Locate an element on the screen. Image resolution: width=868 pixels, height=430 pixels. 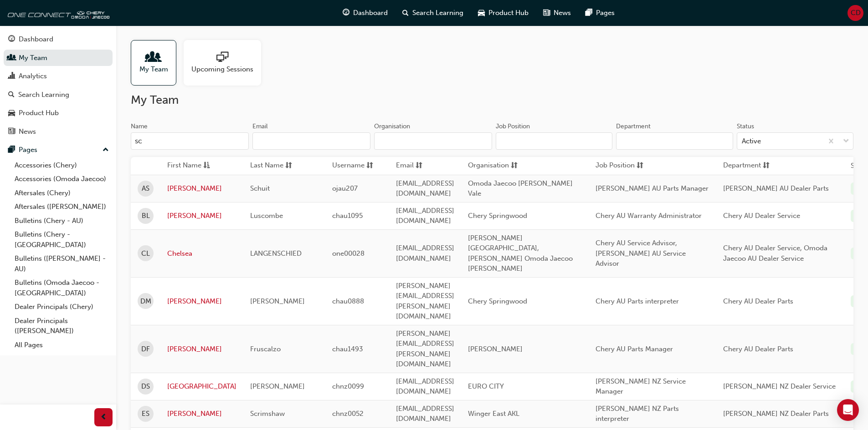
button: Usernamesorting-icon is located at coordinates (357, 166).